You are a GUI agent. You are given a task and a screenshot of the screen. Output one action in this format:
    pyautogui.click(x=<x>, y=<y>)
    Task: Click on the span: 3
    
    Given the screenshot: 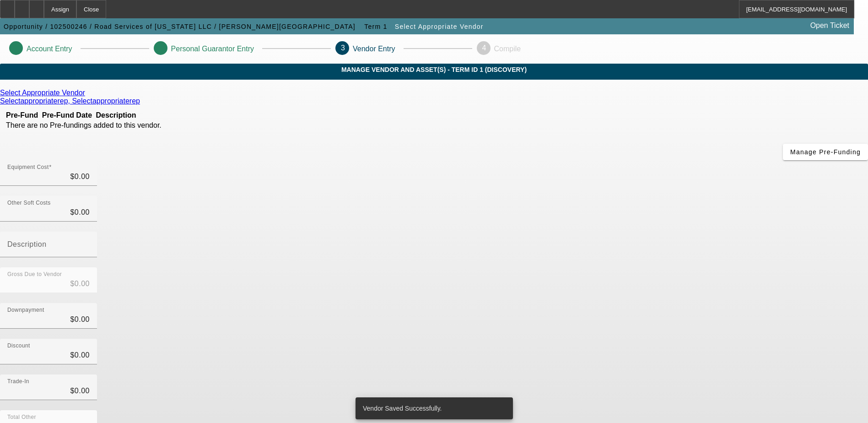 What is the action you would take?
    pyautogui.click(x=343, y=48)
    